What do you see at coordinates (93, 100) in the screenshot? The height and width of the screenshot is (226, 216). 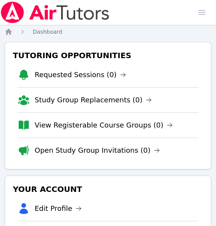 I see `a: Study Group Replacements (0)` at bounding box center [93, 100].